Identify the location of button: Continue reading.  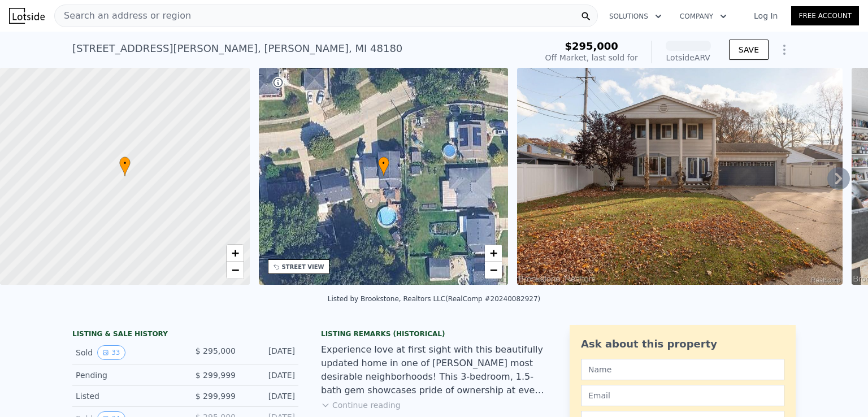
(361, 405).